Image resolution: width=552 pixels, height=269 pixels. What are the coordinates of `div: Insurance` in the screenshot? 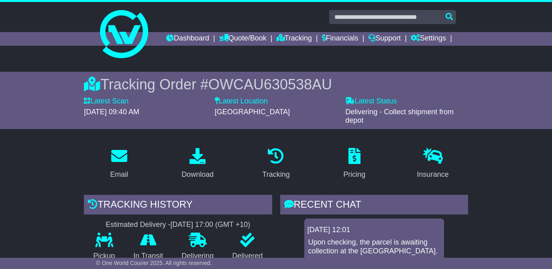 It's located at (433, 175).